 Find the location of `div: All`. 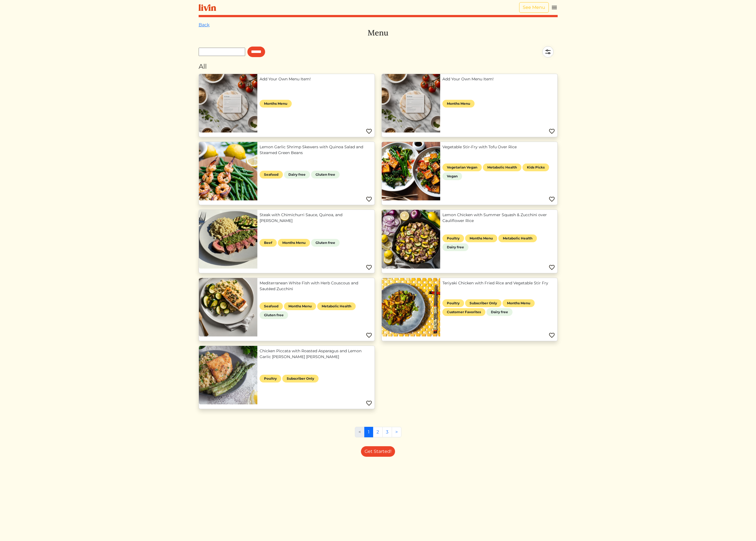

div: All is located at coordinates (378, 67).